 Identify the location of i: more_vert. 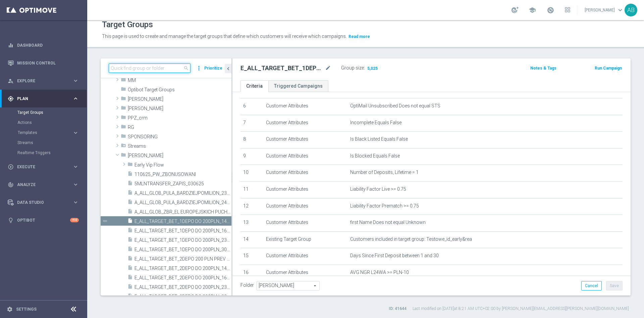
(199, 68).